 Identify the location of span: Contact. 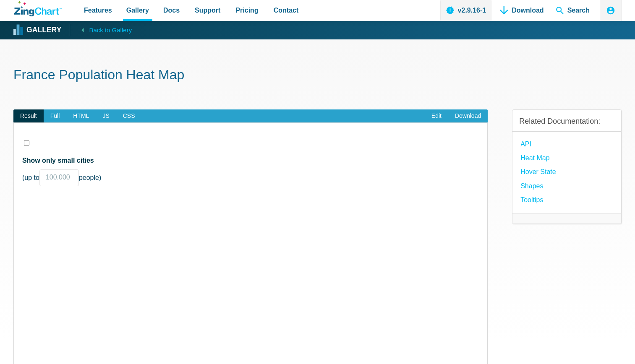
(286, 10).